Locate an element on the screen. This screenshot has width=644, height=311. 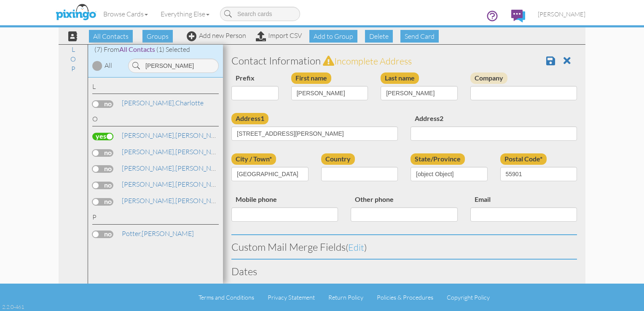
a: Privacy Statement is located at coordinates (292, 297).